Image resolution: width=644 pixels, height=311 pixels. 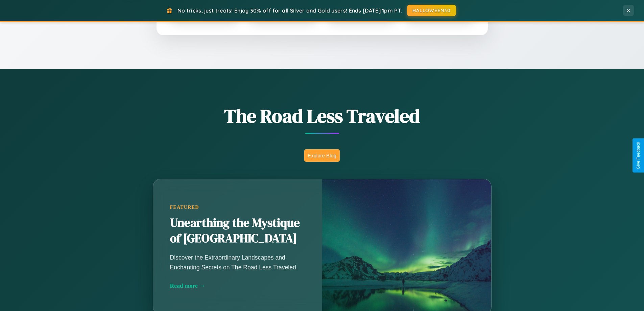 I want to click on button: Explore Blog, so click(x=322, y=155).